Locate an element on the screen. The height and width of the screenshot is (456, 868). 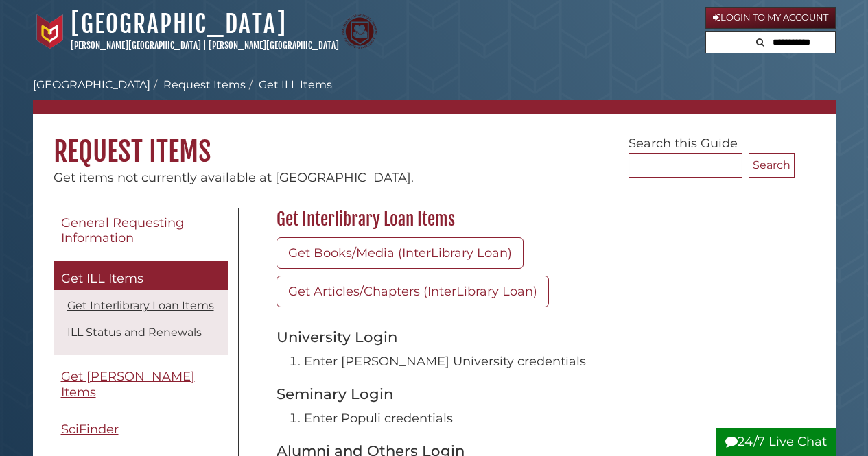
a: Get Articles/Chapters (InterLibrary Loan) is located at coordinates (413, 292).